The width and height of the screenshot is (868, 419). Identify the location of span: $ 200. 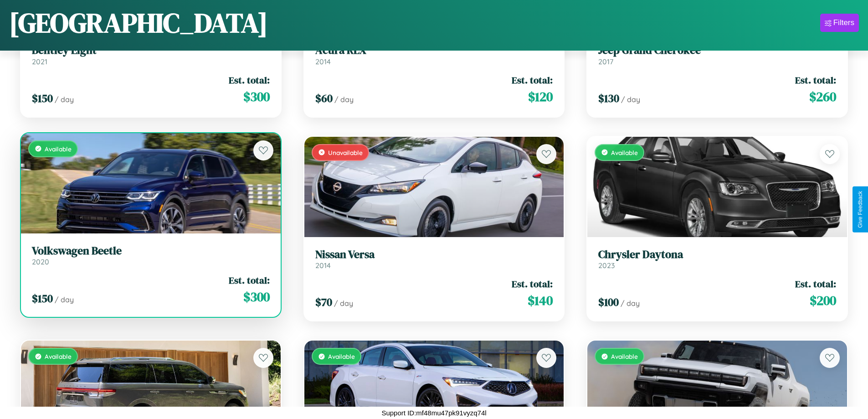
(823, 300).